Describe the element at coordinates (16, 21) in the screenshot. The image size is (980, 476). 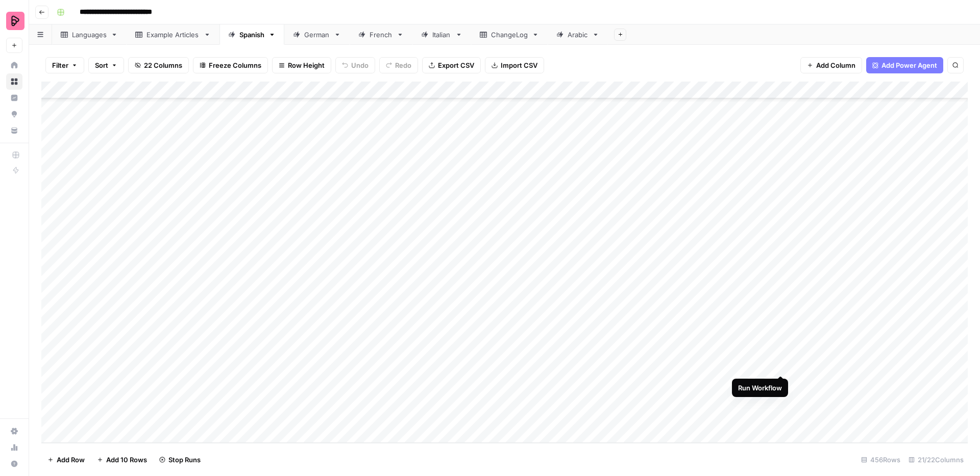
I see `img: Preply Logo` at that location.